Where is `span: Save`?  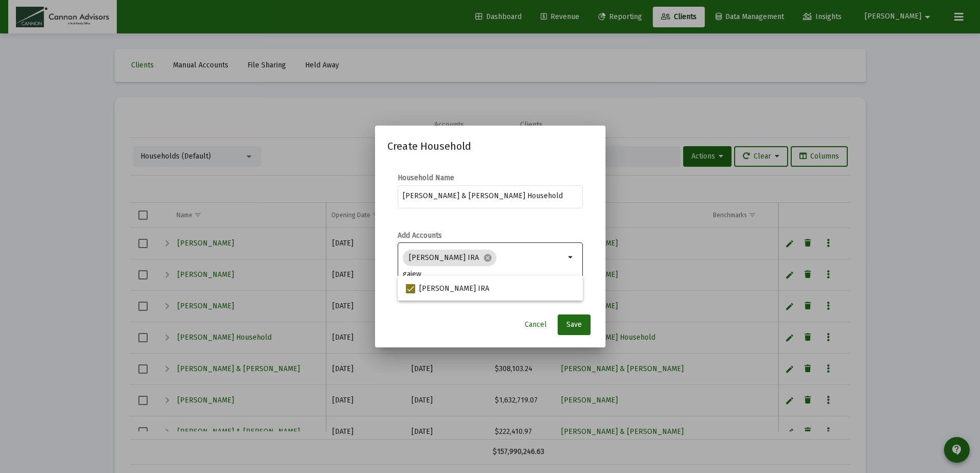
span: Save is located at coordinates (574, 324).